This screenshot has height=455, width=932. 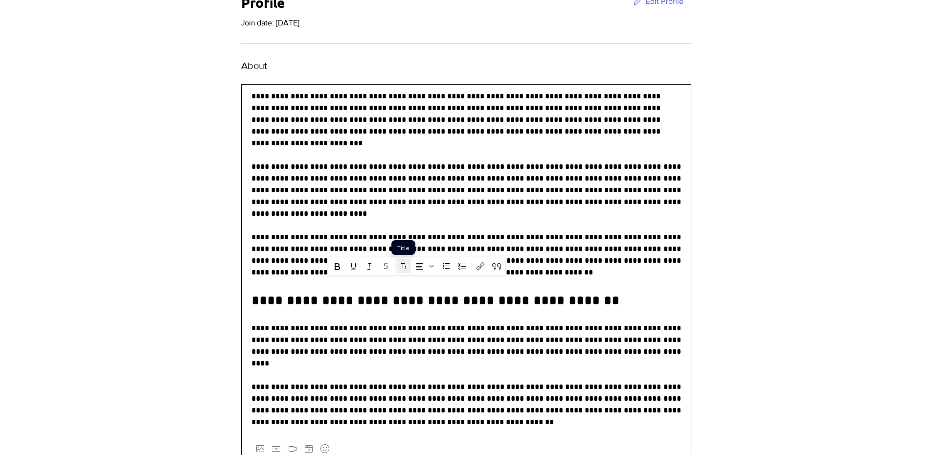 I want to click on button: Underline (Ctrl+U), so click(x=353, y=266).